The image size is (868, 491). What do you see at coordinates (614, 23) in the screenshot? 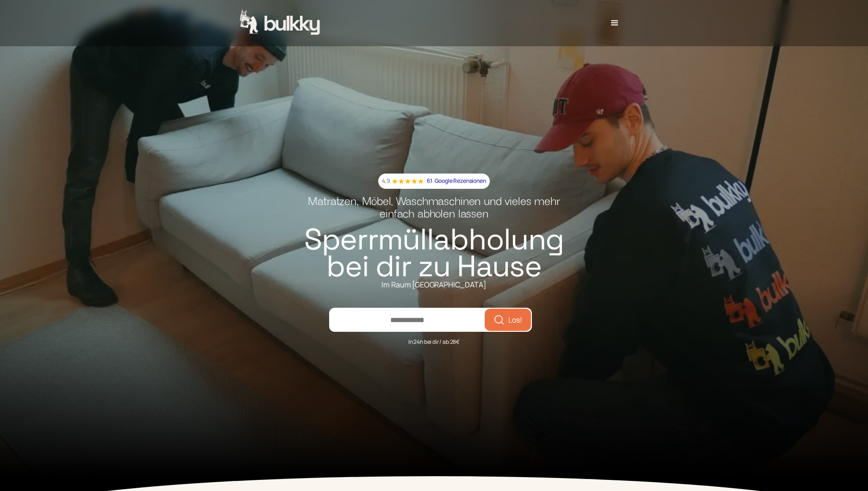
I see `div: menu` at bounding box center [614, 23].